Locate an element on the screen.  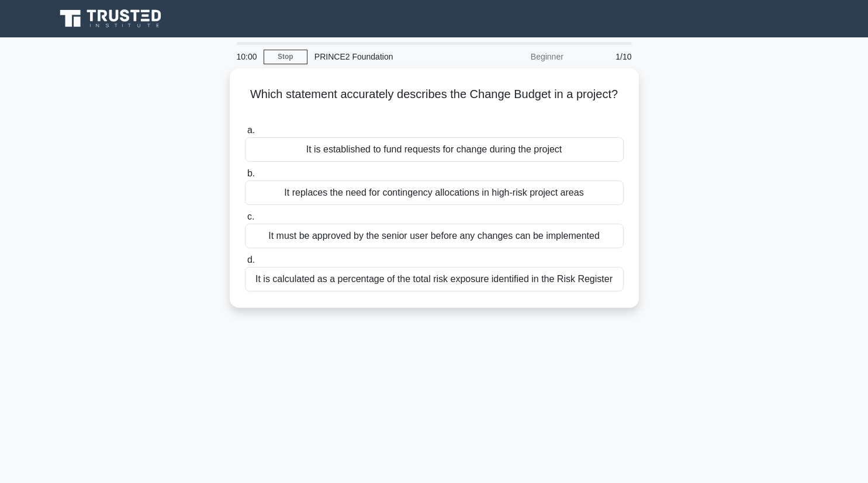
span: c. is located at coordinates (250, 216).